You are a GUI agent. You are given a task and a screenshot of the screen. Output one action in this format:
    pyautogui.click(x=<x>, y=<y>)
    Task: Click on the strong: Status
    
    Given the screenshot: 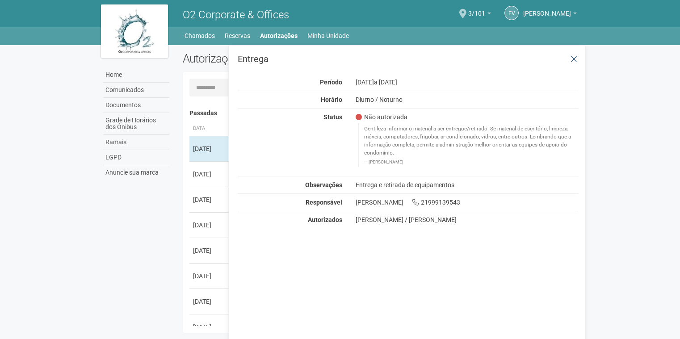 What is the action you would take?
    pyautogui.click(x=333, y=117)
    